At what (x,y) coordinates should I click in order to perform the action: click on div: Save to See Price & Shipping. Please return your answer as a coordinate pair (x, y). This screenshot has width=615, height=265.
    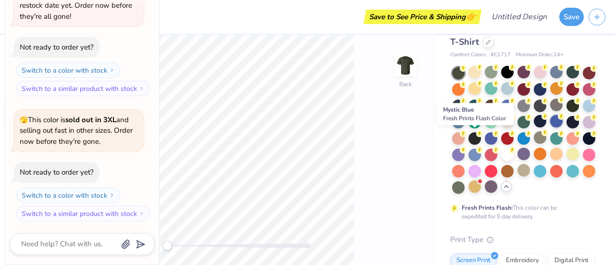
    Looking at the image, I should click on (422, 17).